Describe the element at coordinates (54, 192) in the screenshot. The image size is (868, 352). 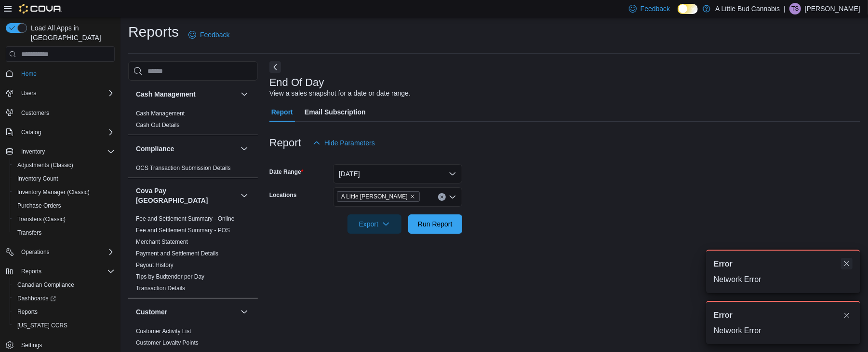
I see `a: Inventory Manager (Classic)` at that location.